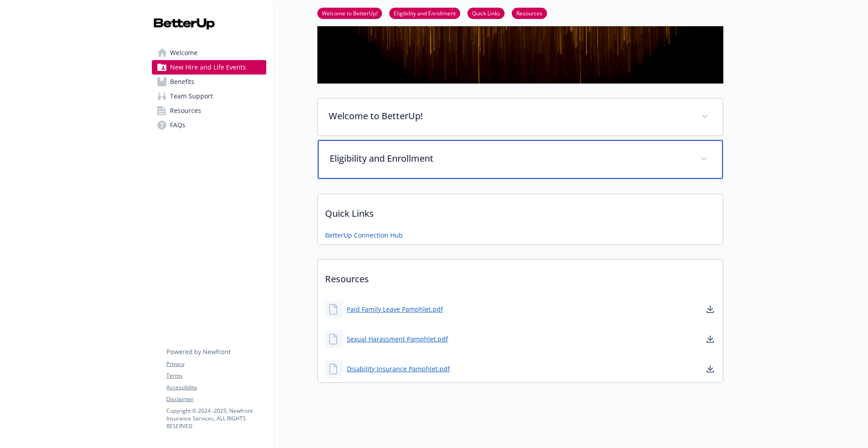 The width and height of the screenshot is (868, 448). What do you see at coordinates (425, 13) in the screenshot?
I see `a: Eligibility and Enrollment` at bounding box center [425, 13].